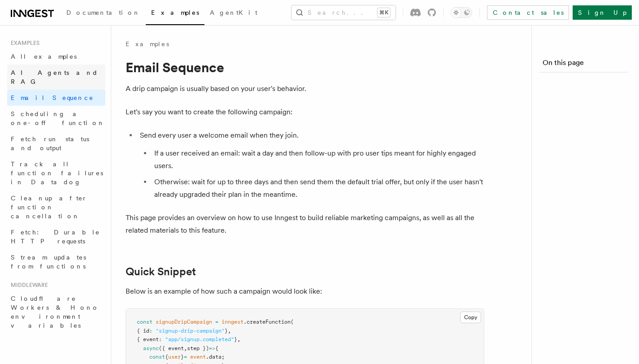 This screenshot has width=639, height=364. What do you see at coordinates (55, 312) in the screenshot?
I see `span: Cloudflare Workers & Hono environment variables` at bounding box center [55, 312].